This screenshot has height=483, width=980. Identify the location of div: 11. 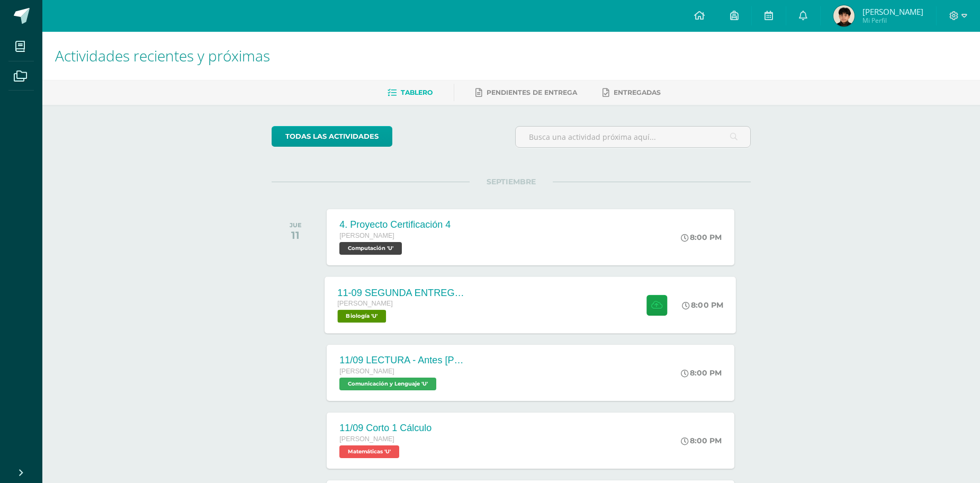
(296, 235).